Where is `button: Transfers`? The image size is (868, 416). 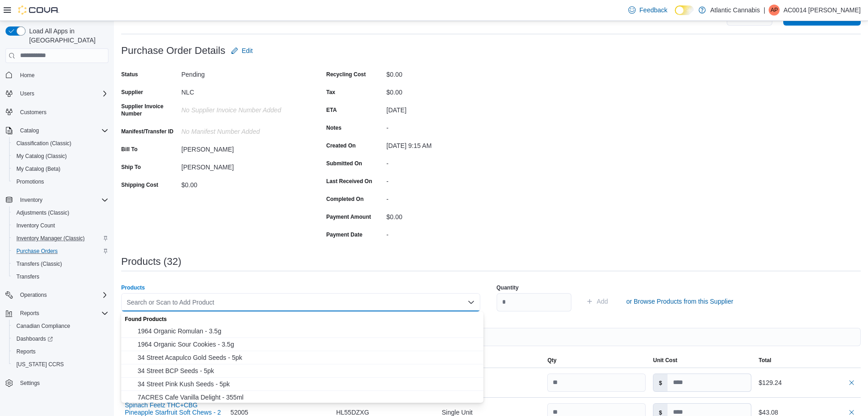
button: Transfers is located at coordinates (61, 276).